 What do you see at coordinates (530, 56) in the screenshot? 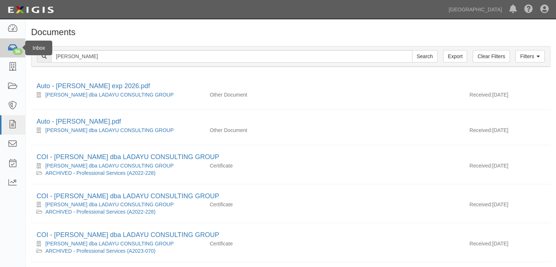
I see `a: Filters` at bounding box center [530, 56].